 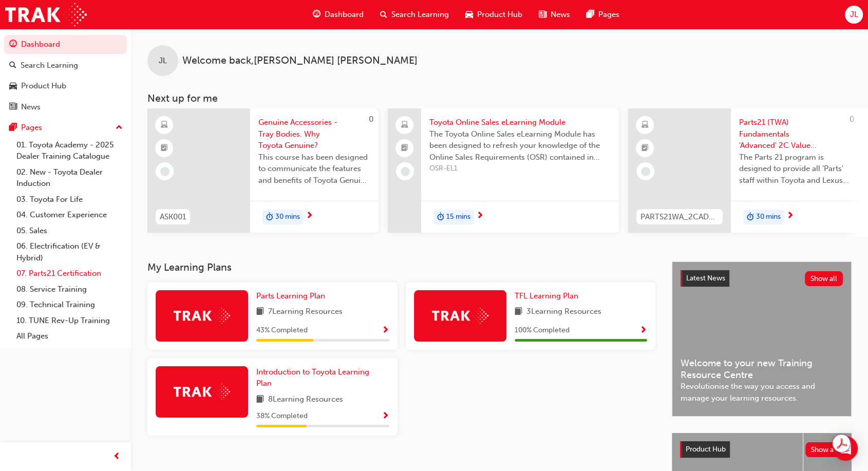 What do you see at coordinates (743, 171) in the screenshot?
I see `a: 0PARTS21WA_2CADVVC_0823_ELParts21 (TWA) Fundamentals 'Advanced' 2C Value ChainThe Parts 21 progra...` at bounding box center [743, 171].